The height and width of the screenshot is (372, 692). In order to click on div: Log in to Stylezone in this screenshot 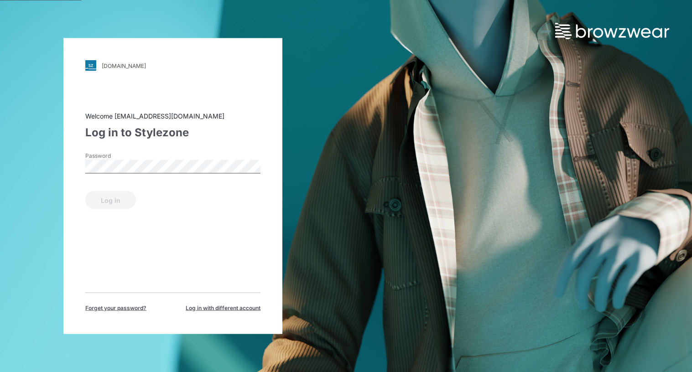, I will do `click(173, 133)`.